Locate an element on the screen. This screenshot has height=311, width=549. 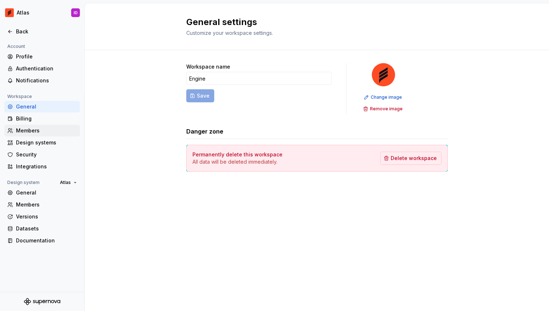
h4: Permanently delete this workspace is located at coordinates (237, 155).